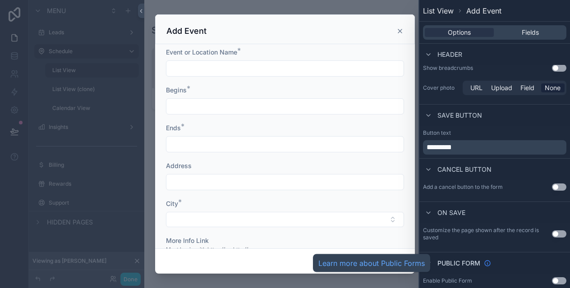 The image size is (570, 288). What do you see at coordinates (186, 31) in the screenshot?
I see `h3: Add Event` at bounding box center [186, 31].